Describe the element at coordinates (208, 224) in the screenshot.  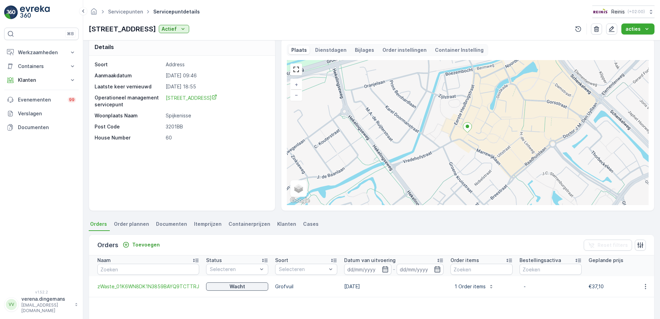
I see `span: Itemprijzen` at that location.